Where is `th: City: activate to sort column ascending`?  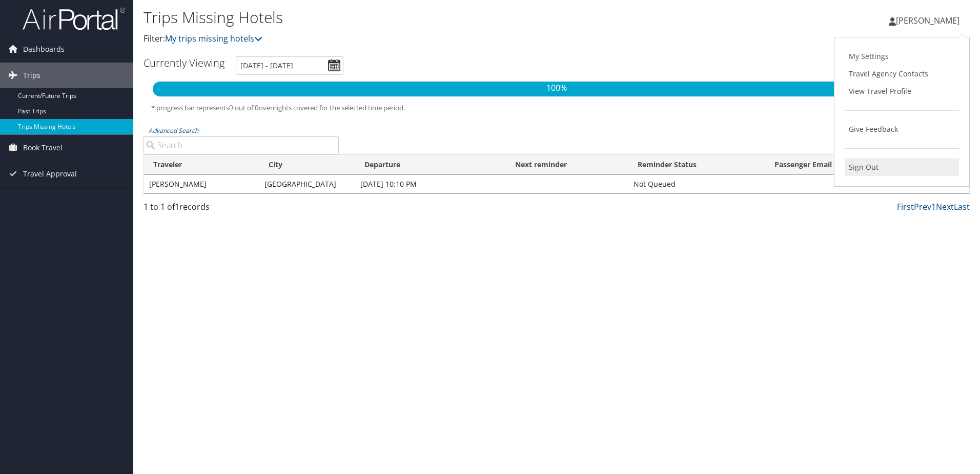
th: City: activate to sort column ascending is located at coordinates (307, 165).